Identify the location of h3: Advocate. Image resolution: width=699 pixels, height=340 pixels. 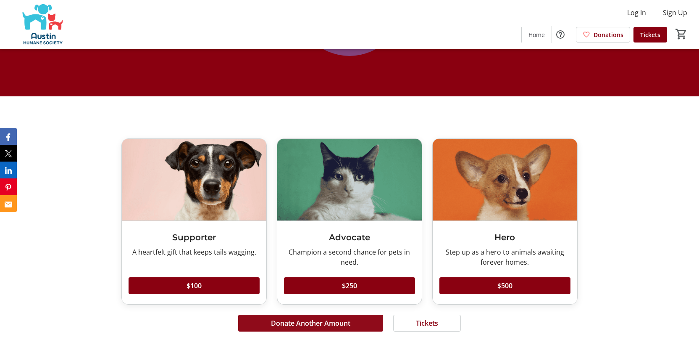
(350, 237).